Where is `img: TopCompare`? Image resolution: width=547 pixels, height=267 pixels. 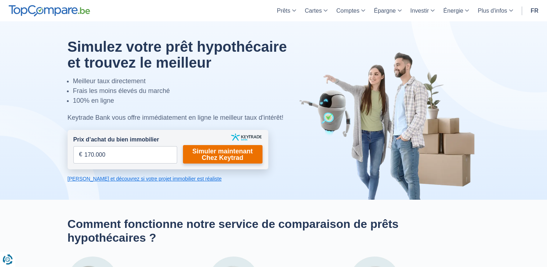 img: TopCompare is located at coordinates (49, 11).